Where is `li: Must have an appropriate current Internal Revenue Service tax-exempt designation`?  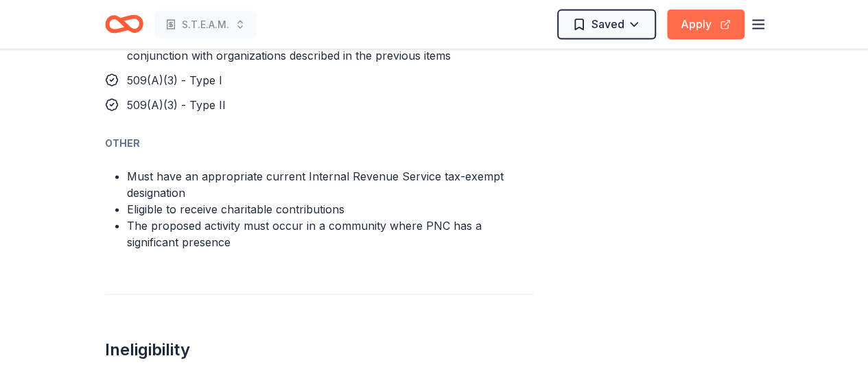
li: Must have an appropriate current Internal Revenue Service tax-exempt designation is located at coordinates (330, 185).